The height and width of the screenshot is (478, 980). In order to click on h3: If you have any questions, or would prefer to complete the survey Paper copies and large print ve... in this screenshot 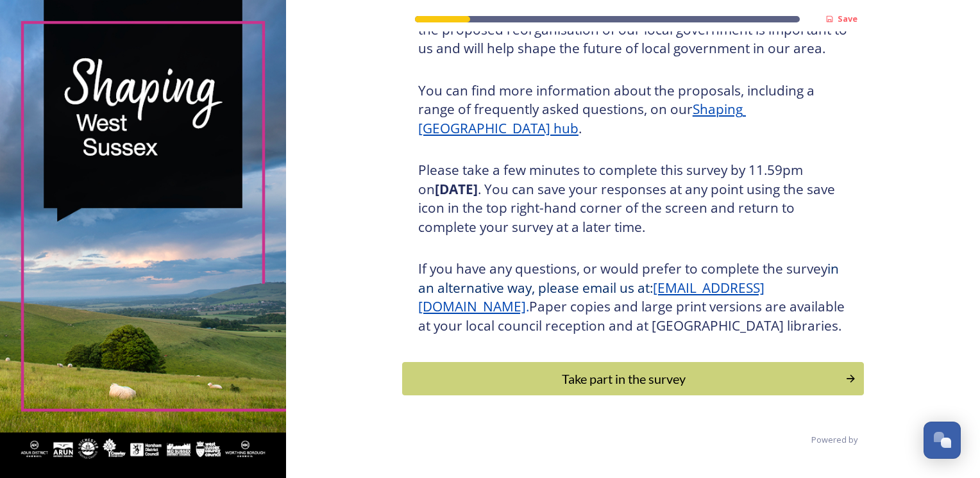, I will do `click(633, 305)`.